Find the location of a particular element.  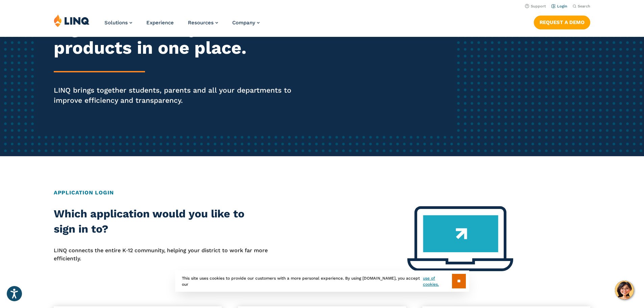

a: use of cookies. is located at coordinates (437, 282).